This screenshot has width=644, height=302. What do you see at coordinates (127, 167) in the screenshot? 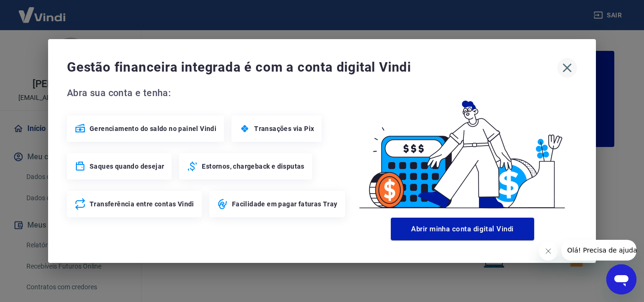
I see `span: Saques quando desejar` at bounding box center [127, 167].